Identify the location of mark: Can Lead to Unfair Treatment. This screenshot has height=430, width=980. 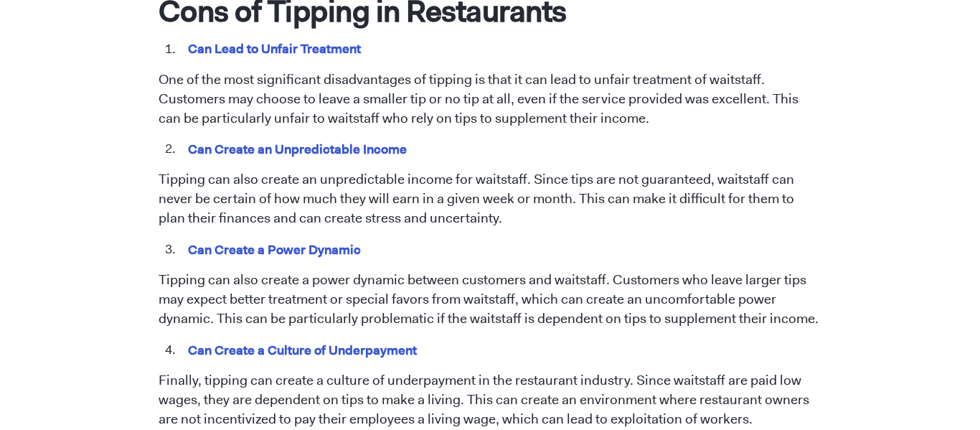
(275, 48).